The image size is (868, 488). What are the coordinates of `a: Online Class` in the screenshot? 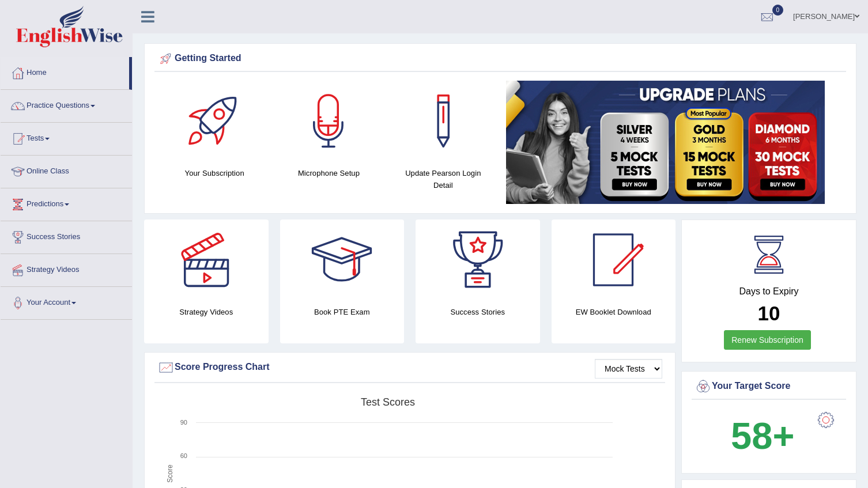 It's located at (66, 170).